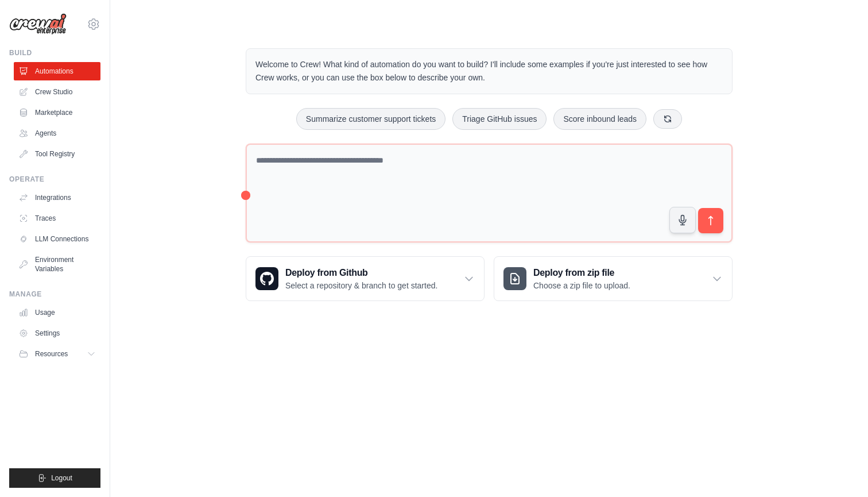  What do you see at coordinates (57, 333) in the screenshot?
I see `a: Settings` at bounding box center [57, 333].